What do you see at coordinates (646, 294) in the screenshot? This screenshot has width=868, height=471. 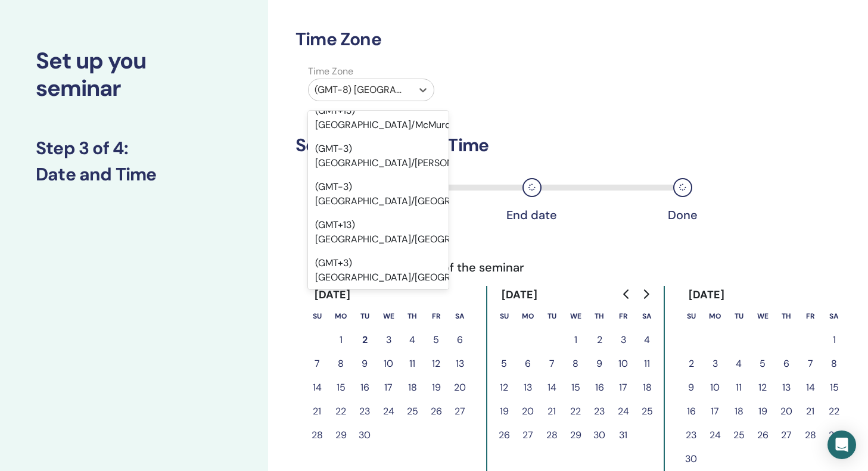 I see `button: Go to next month` at bounding box center [646, 294].